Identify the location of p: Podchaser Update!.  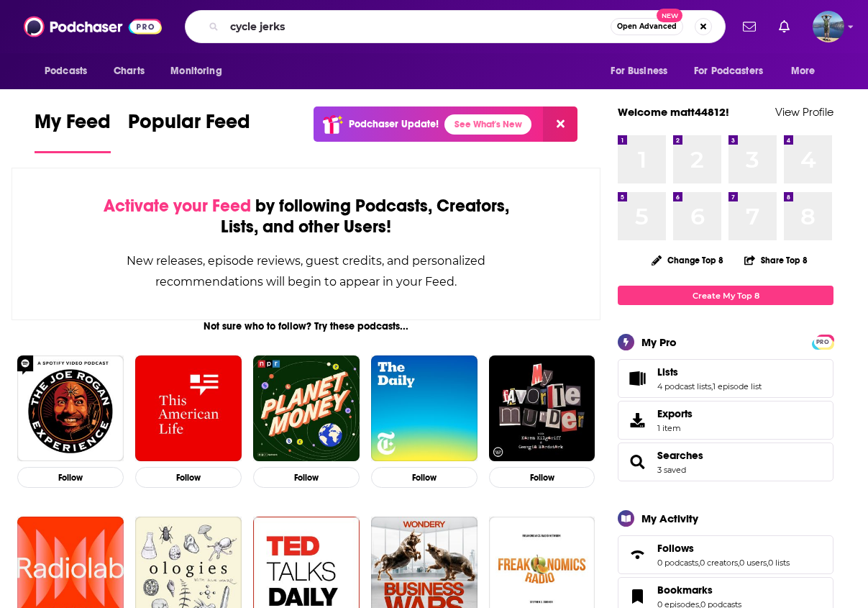
(393, 124).